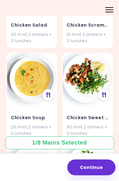 The width and height of the screenshot is (119, 181). What do you see at coordinates (32, 37) in the screenshot?
I see `div: 20 min | 2 dinners + 2 lunches` at bounding box center [32, 37].